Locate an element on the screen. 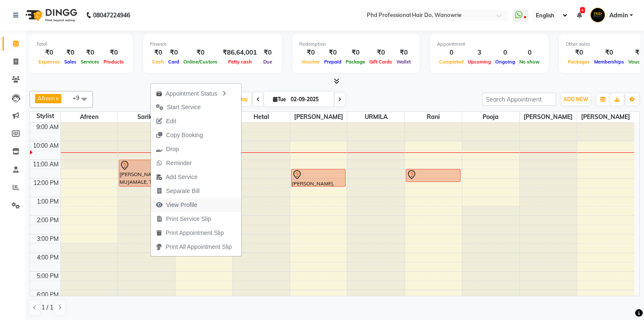  button: ADD NEW is located at coordinates (575, 99).